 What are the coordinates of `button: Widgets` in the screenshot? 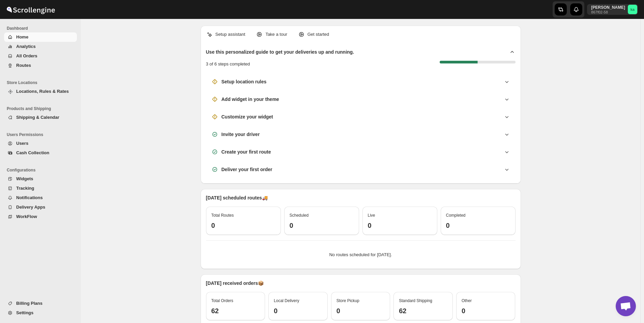 It's located at (40, 179).